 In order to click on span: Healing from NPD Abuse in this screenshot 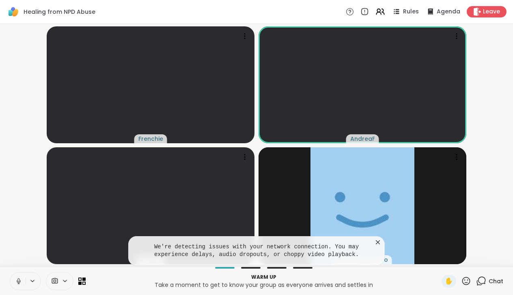, I will do `click(59, 12)`.